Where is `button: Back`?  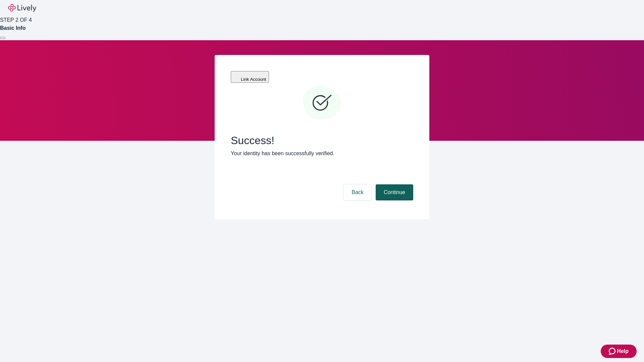 button: Back is located at coordinates (357, 192).